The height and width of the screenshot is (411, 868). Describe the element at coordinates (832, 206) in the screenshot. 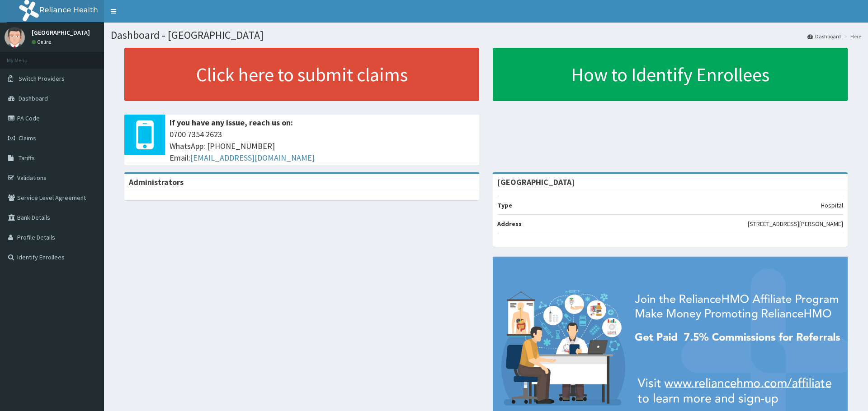

I see `p: Hospital` at that location.